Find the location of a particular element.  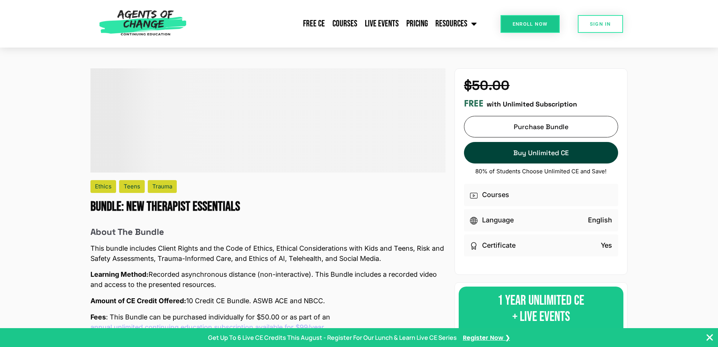

button: Close Banner is located at coordinates (710, 337).